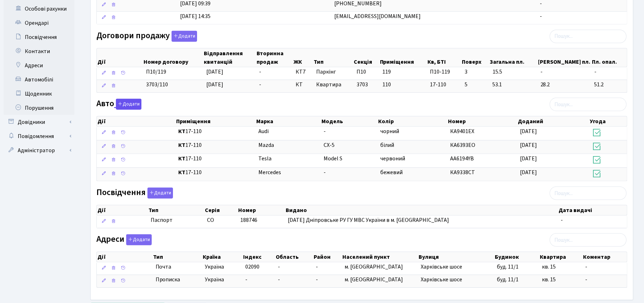 The image size is (644, 303). What do you see at coordinates (334, 85) in the screenshot?
I see `span: Квартира` at bounding box center [334, 85].